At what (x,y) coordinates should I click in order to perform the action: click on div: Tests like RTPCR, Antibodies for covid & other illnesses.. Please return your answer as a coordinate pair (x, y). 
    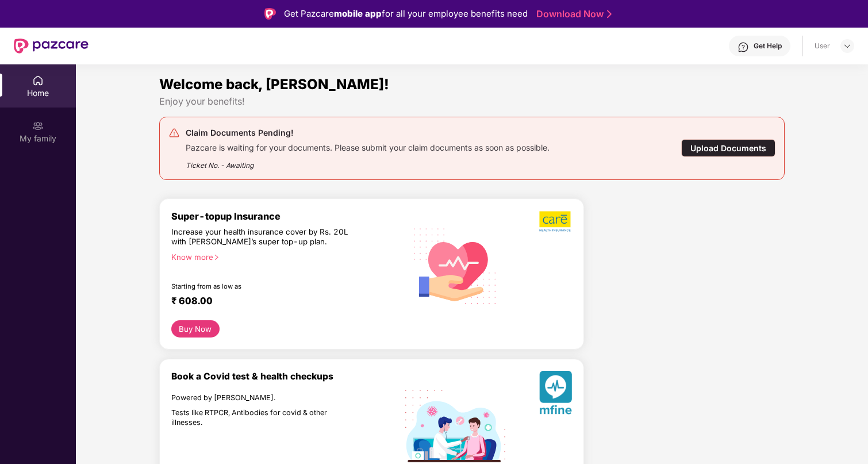
    Looking at the image, I should click on (263, 418).